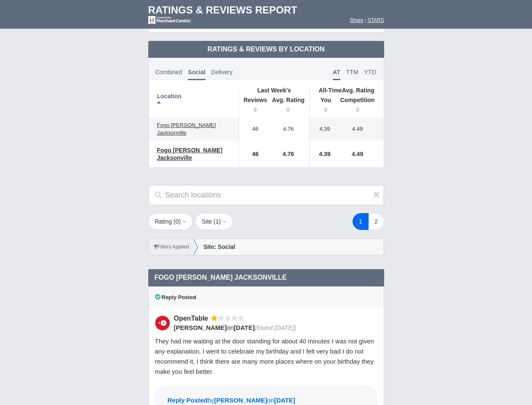 Image resolution: width=532 pixels, height=405 pixels. What do you see at coordinates (375, 20) in the screenshot?
I see `a: STARS` at bounding box center [375, 20].